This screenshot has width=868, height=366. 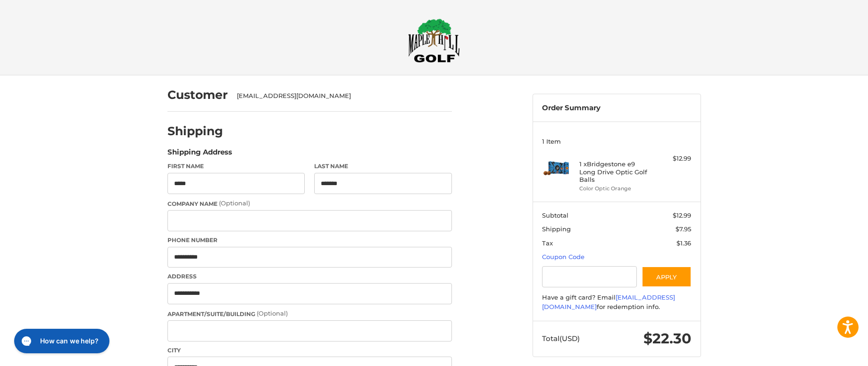 I want to click on span: Total (USD), so click(x=561, y=339).